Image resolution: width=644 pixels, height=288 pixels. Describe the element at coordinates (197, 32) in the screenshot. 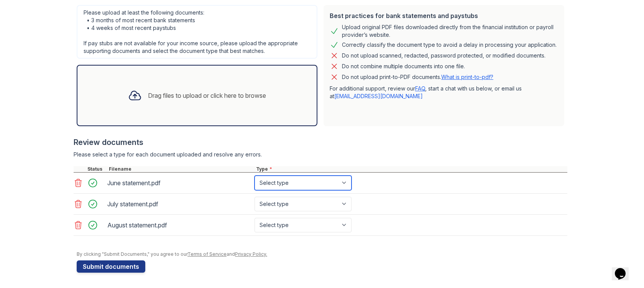

I see `div: Please upload at least the following documents: • 3 months of most recent bank statements • 4 wee...` at that location.